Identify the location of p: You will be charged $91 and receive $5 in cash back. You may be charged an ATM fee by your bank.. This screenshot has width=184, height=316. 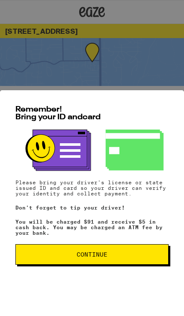
(92, 227).